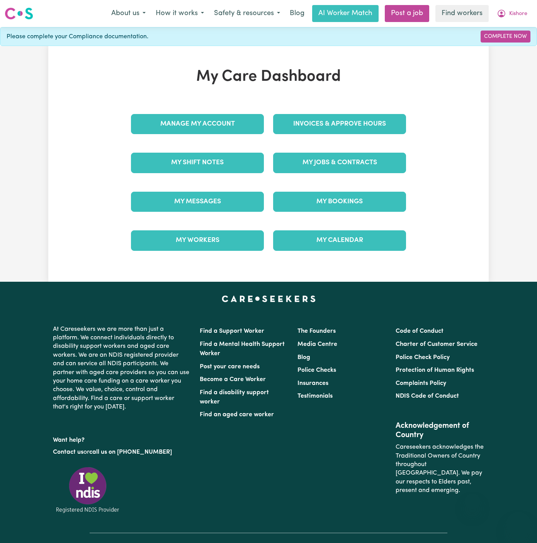 Image resolution: width=537 pixels, height=543 pixels. Describe the element at coordinates (242, 349) in the screenshot. I see `a: Find a Mental Health Support Worker` at that location.